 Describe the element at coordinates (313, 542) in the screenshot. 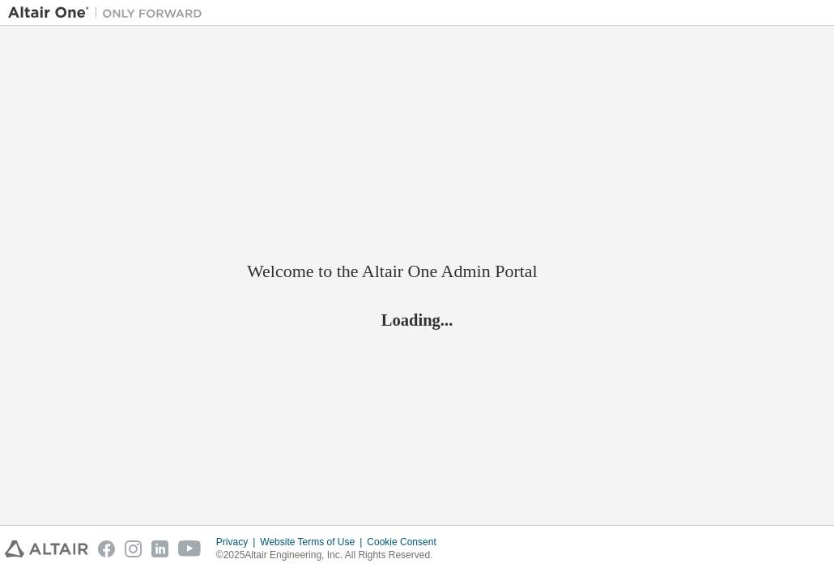

I see `div: Website Terms of Use` at that location.